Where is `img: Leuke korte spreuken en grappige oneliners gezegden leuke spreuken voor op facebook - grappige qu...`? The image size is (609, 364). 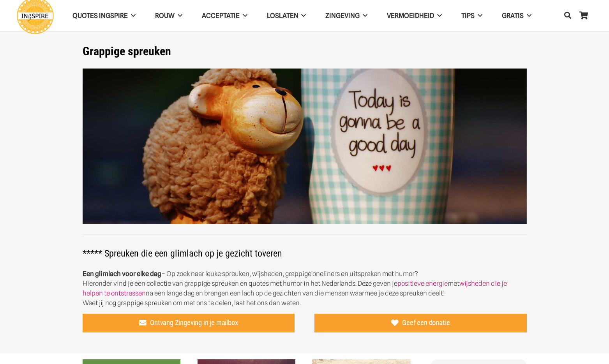 img: Leuke korte spreuken en grappige oneliners gezegden leuke spreuken voor op facebook - grappige qu... is located at coordinates (304, 146).